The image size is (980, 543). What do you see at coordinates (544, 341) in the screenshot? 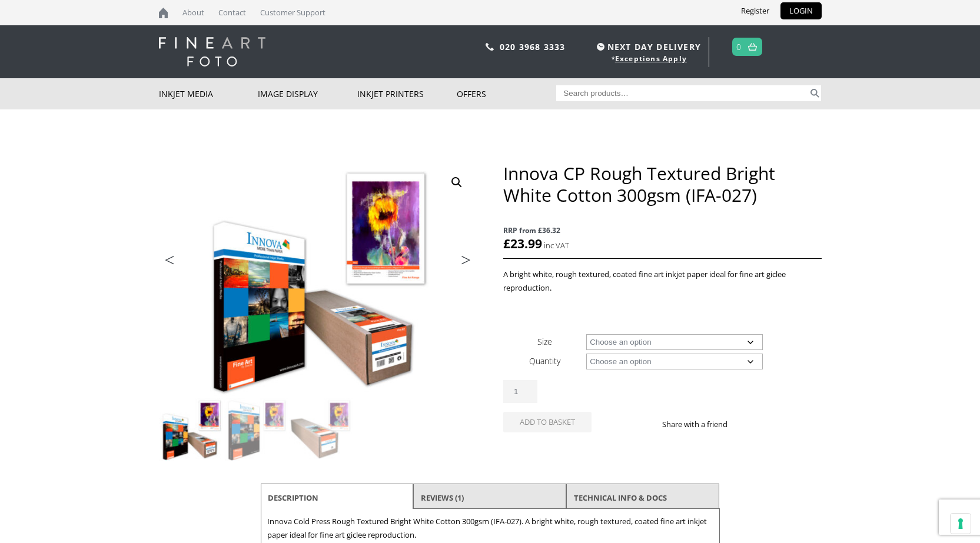
I see `label: Size` at bounding box center [544, 341].